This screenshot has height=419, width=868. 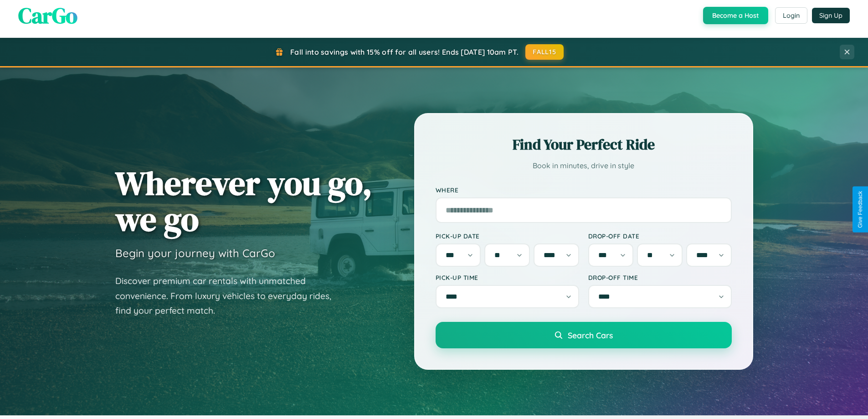 What do you see at coordinates (48, 15) in the screenshot?
I see `span: CarGo` at bounding box center [48, 15].